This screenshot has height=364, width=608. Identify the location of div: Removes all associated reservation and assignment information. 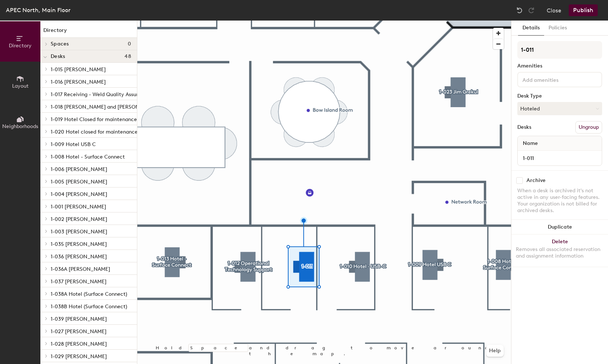
(559, 253).